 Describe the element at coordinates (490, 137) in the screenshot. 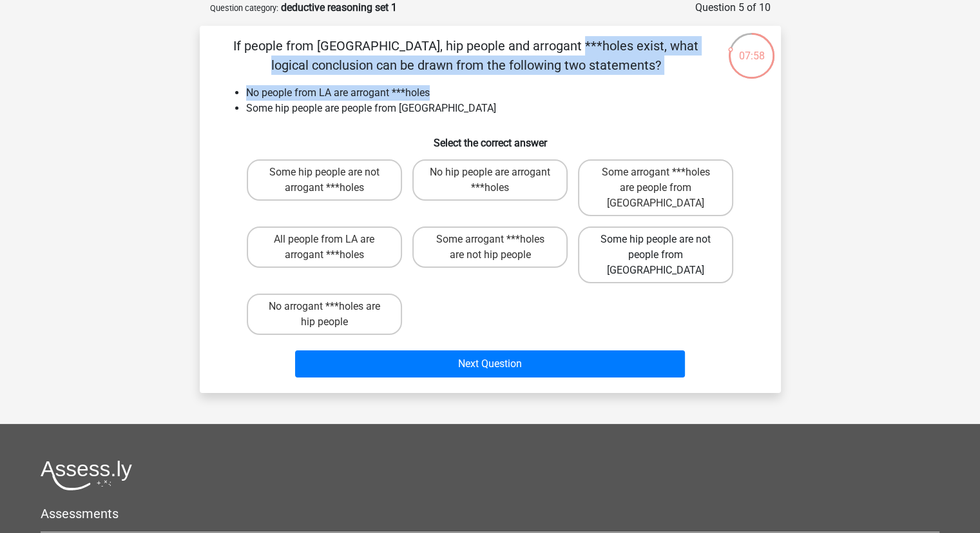

I see `h6: Select the correct answer` at that location.